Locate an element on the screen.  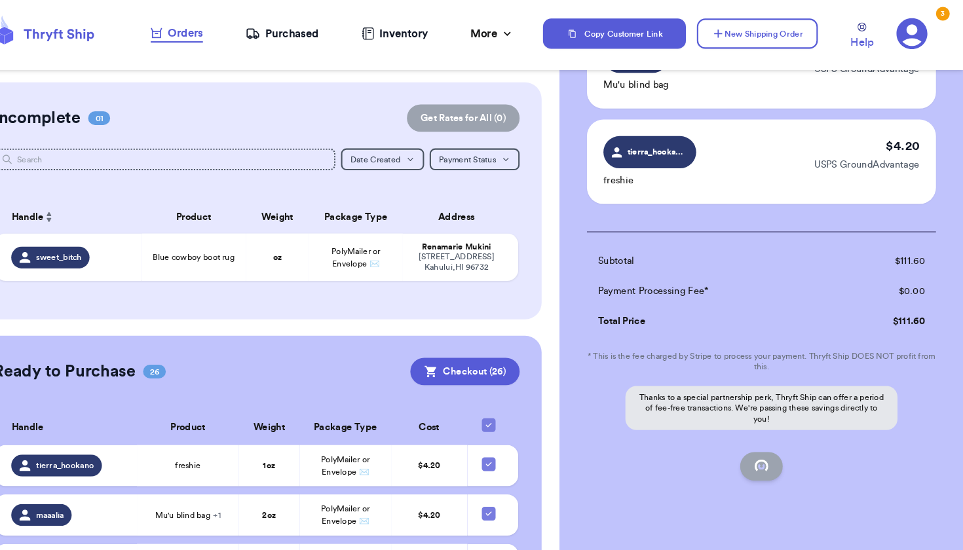
div: Purchased is located at coordinates (313, 32).